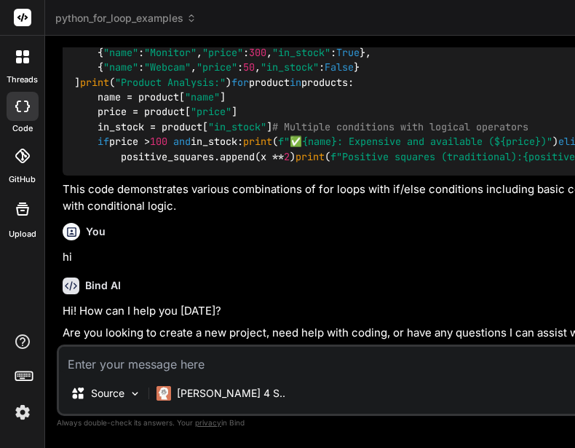 The image size is (575, 448). What do you see at coordinates (170, 52) in the screenshot?
I see `span: "Monitor"` at bounding box center [170, 52].